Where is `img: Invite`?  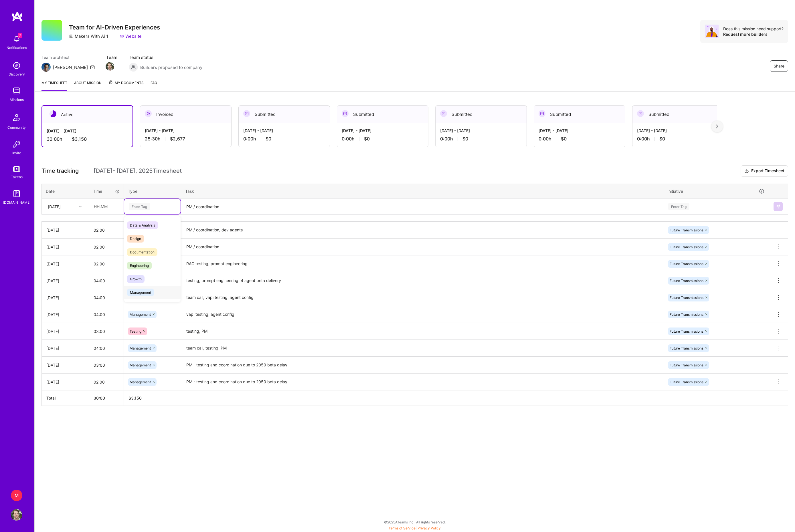 img: Invite is located at coordinates (17, 144).